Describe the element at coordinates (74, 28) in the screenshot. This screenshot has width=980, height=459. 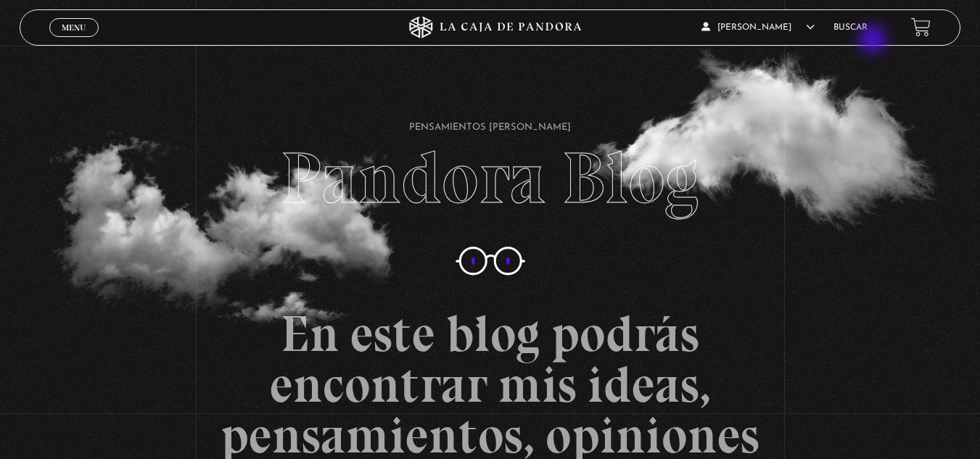
I see `span: Menu` at that location.